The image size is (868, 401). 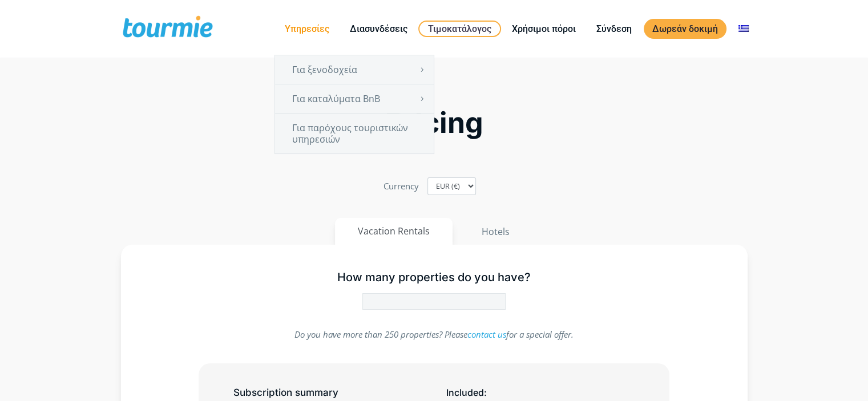 I want to click on a: Για ξενοδοχεία, so click(x=354, y=70).